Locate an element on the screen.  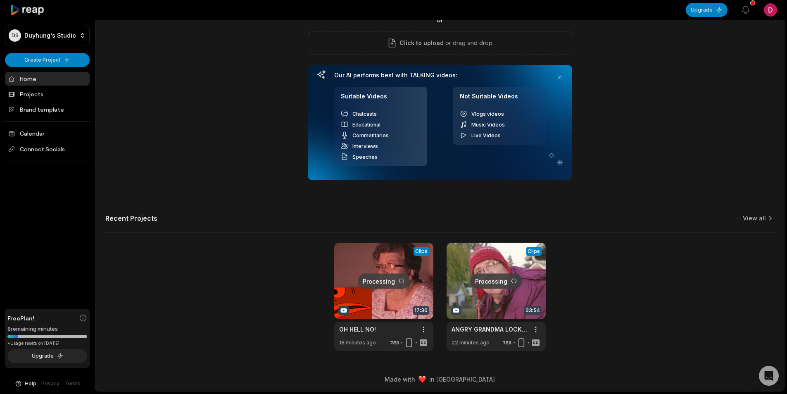
span: Speeches is located at coordinates (365, 157).